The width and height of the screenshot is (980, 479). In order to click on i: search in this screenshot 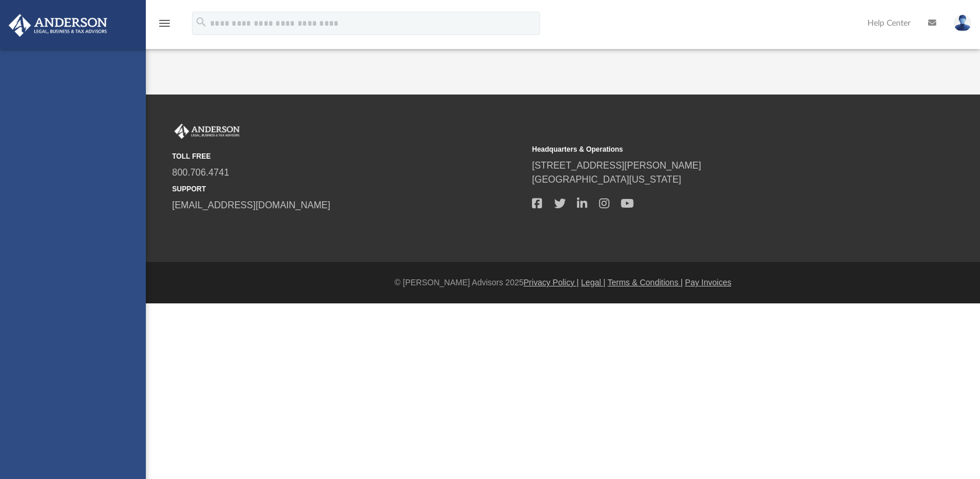, I will do `click(201, 22)`.